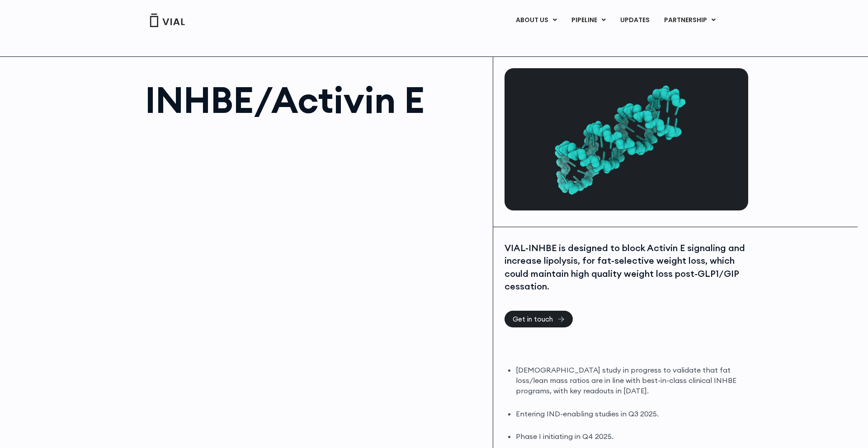 This screenshot has width=868, height=448. Describe the element at coordinates (631, 414) in the screenshot. I see `li: Entering IND-enabling studies in Q3 2025.` at that location.